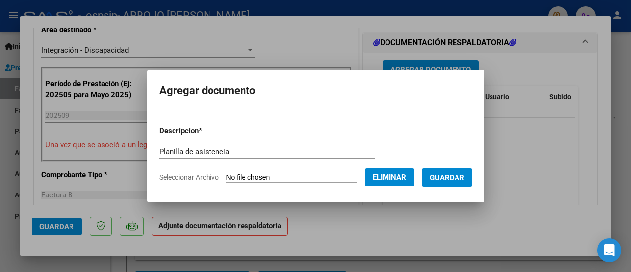  Describe the element at coordinates (447, 177) in the screenshot. I see `button: Guardar` at that location.